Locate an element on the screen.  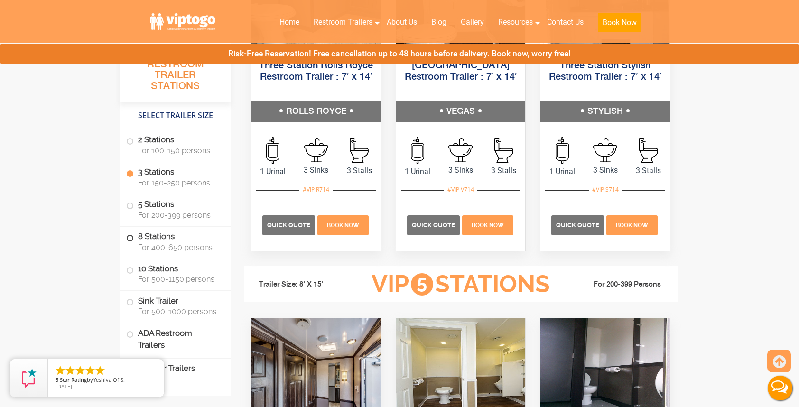
label: 3 Stations is located at coordinates (175, 177).